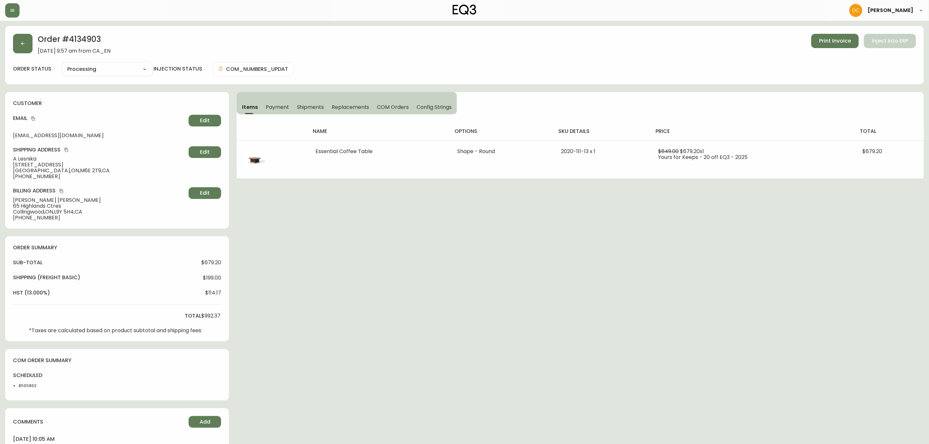  I want to click on h4: Shipping ( Freight Basic ), so click(46, 278).